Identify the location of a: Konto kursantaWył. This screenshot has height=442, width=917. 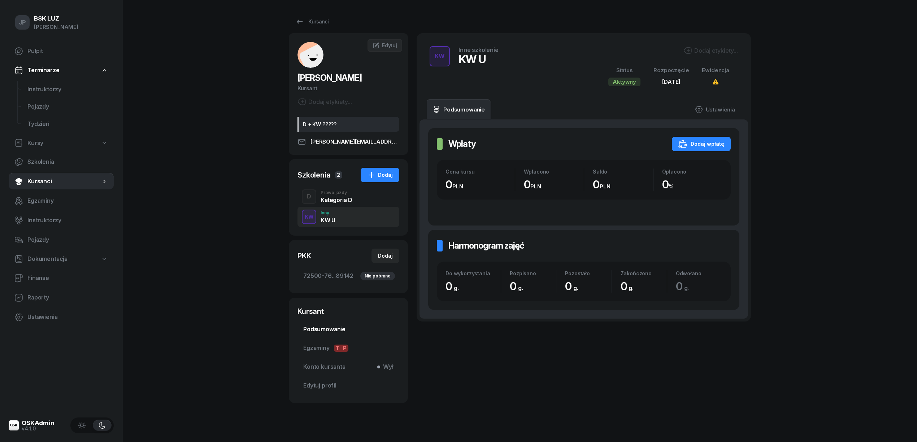
(348, 367).